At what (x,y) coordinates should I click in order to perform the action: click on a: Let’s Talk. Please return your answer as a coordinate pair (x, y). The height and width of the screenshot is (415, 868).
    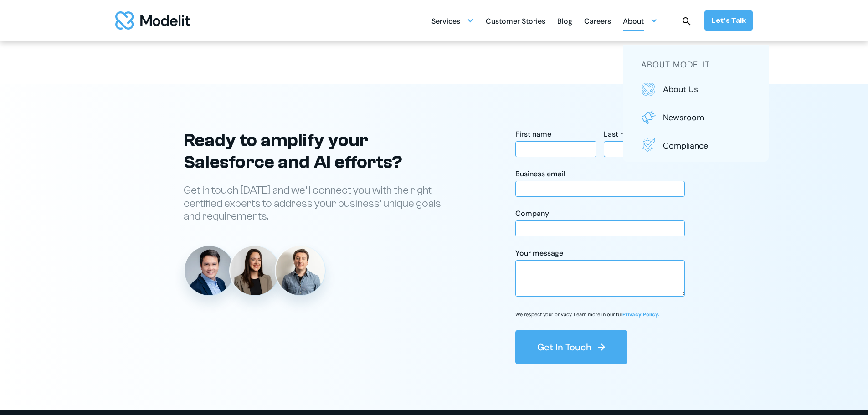
    Looking at the image, I should click on (728, 20).